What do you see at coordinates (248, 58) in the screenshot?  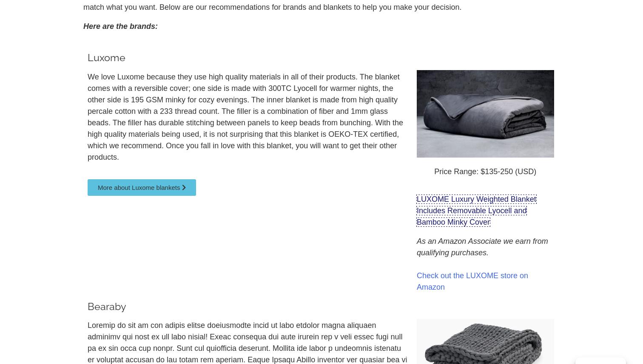 I see `h3: Luxome` at bounding box center [248, 58].